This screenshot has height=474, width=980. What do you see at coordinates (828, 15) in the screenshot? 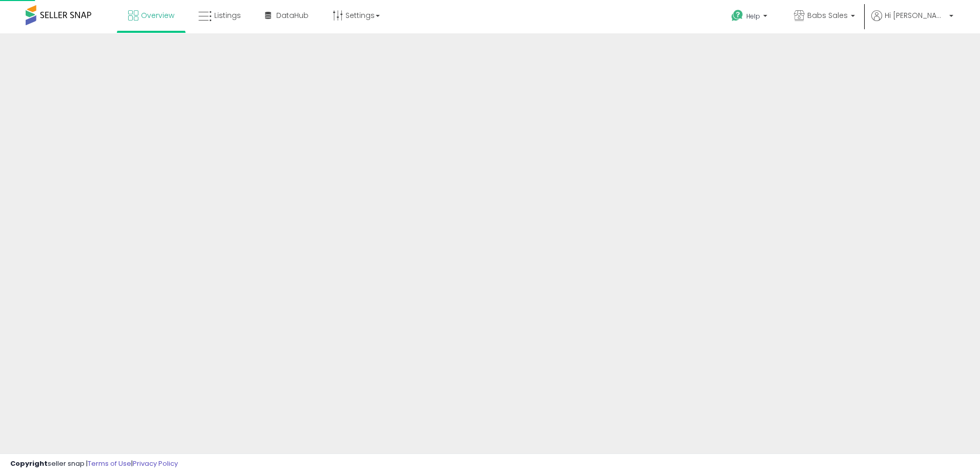
I see `span: Babs Sales` at bounding box center [828, 15].